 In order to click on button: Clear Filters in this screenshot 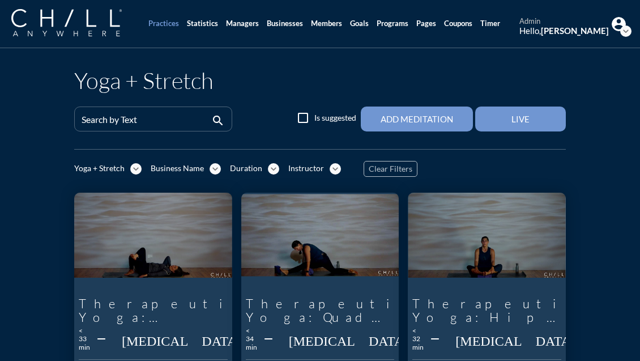, I will do `click(390, 169)`.